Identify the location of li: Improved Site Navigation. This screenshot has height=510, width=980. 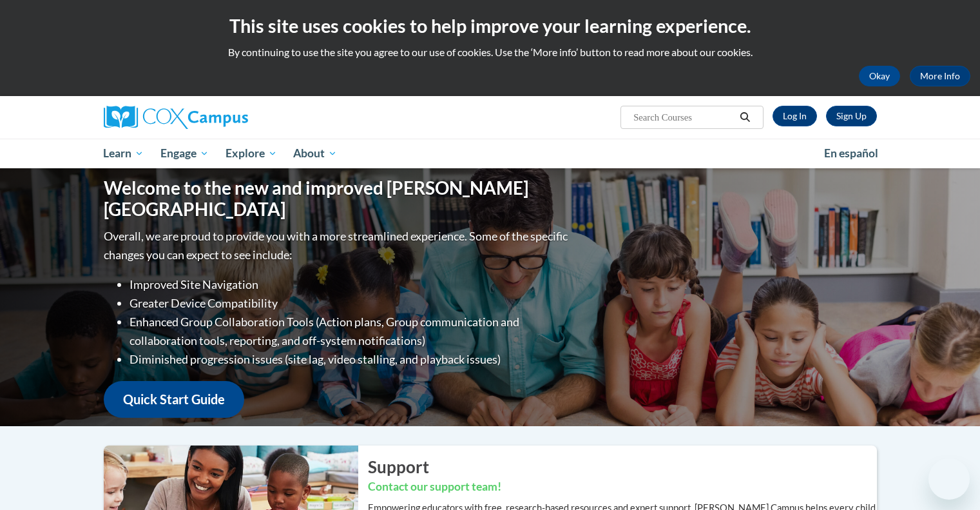
(350, 284).